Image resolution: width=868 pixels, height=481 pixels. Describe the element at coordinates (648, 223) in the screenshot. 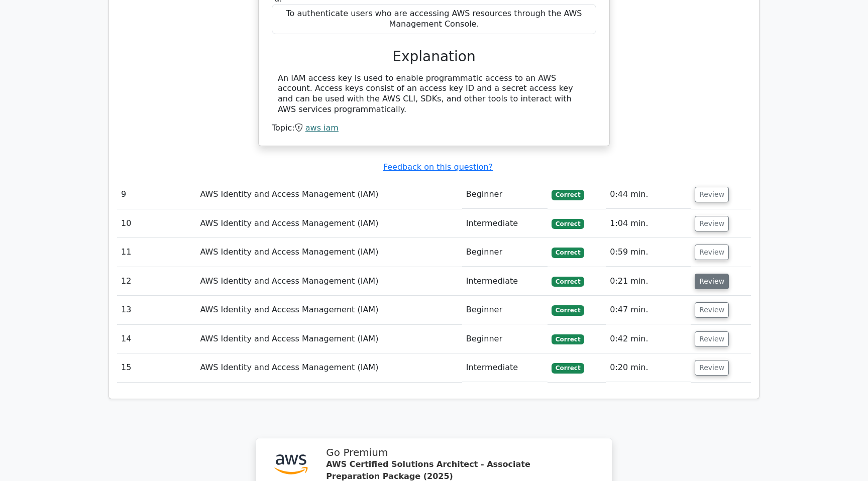

I see `td: 1:04 min.` at that location.